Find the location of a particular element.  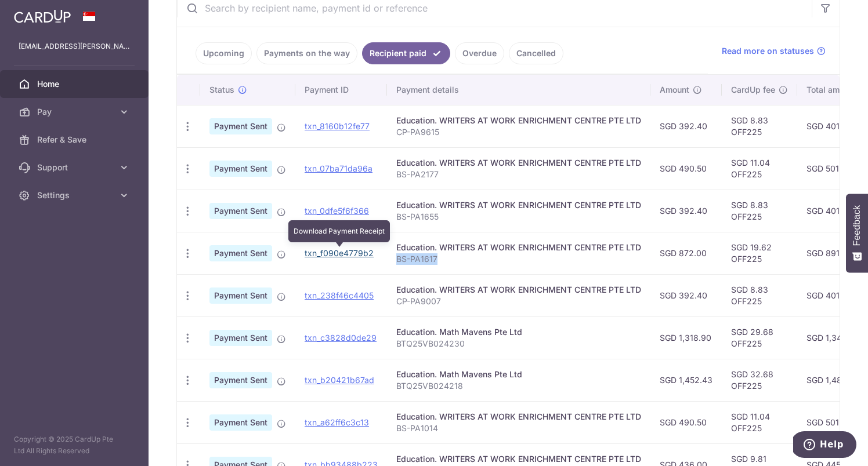

p: BTQ25VB024230 is located at coordinates (519, 344).